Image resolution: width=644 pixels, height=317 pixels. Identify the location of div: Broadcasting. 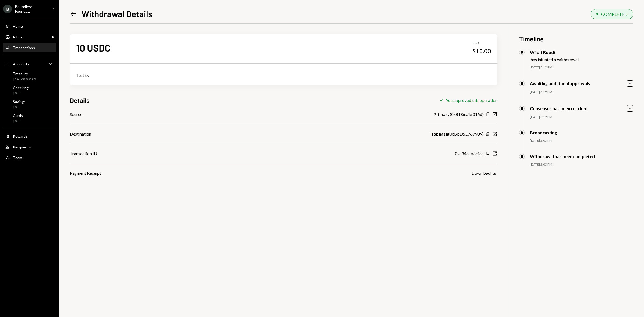
(543, 132).